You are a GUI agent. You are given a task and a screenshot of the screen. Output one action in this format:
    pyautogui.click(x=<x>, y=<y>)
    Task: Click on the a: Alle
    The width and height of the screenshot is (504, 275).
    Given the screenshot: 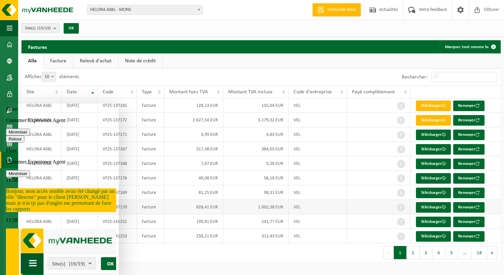 What is the action you would take?
    pyautogui.click(x=32, y=61)
    